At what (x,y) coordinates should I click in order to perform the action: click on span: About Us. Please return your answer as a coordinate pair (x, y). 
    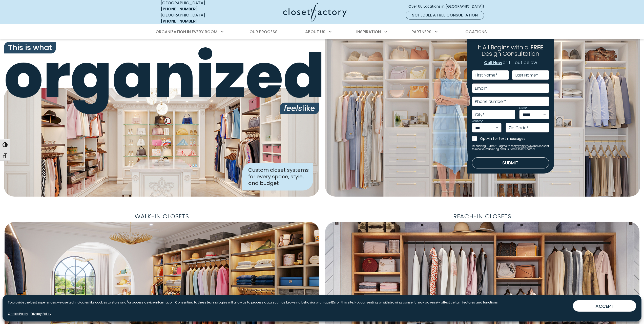
    Looking at the image, I should click on (315, 32).